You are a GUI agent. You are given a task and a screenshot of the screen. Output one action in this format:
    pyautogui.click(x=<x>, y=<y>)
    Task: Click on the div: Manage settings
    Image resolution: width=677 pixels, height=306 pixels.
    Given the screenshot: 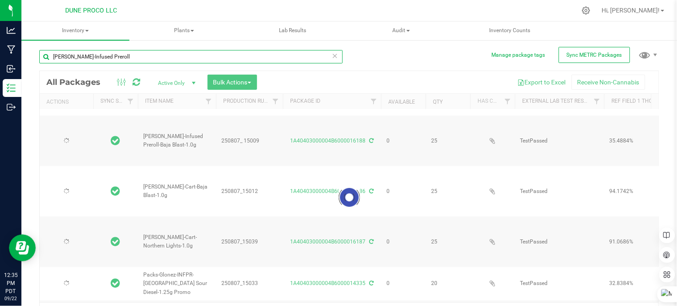 What is the action you would take?
    pyautogui.click(x=586, y=10)
    